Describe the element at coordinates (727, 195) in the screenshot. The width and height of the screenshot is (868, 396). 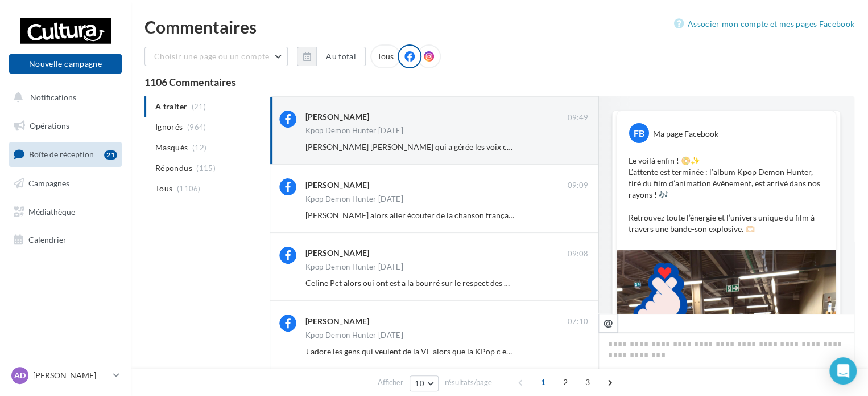
I see `p: Le voilà enfin ! 📀✨ L’attente est terminée : l’album Kpop Demon Hunter, tiré du film d’animation ...` at that location.